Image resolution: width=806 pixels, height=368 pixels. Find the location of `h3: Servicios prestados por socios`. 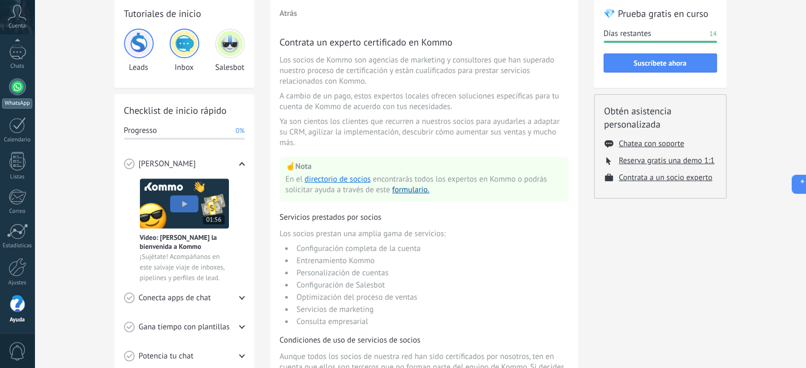

h3: Servicios prestados por socios is located at coordinates (424, 217).